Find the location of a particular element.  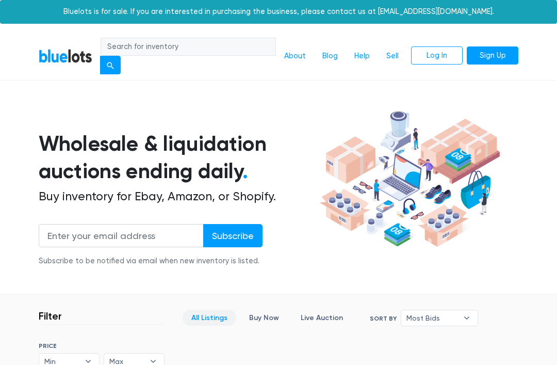

input: Enter your email address is located at coordinates (121, 235).